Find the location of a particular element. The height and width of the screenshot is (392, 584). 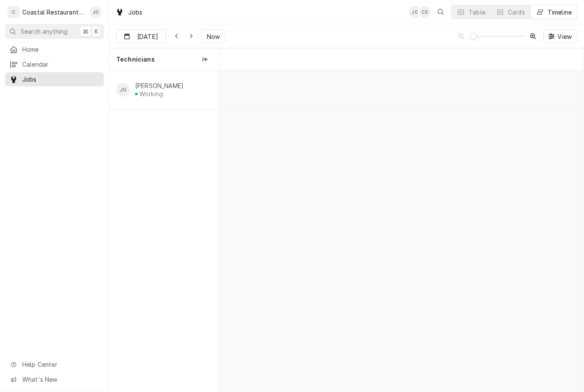

a: Calendar is located at coordinates (54, 64).